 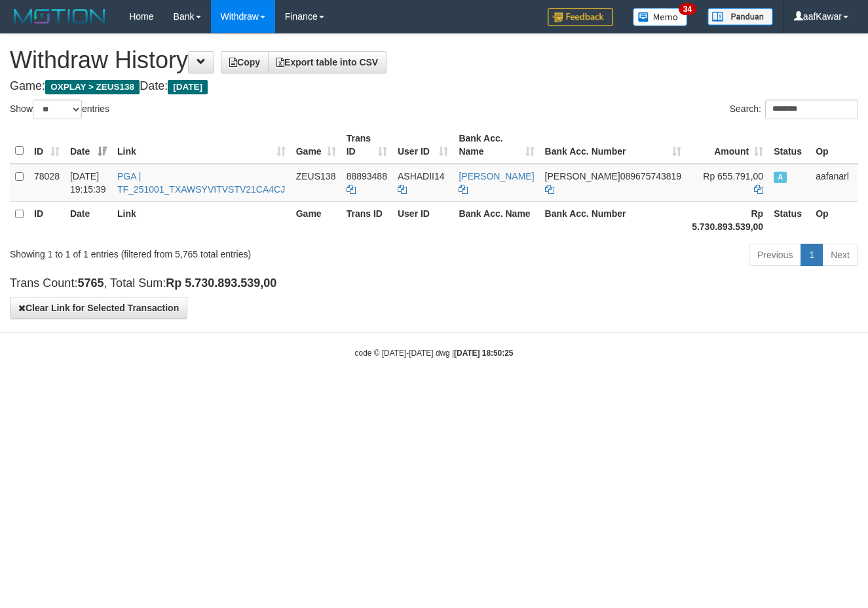 I want to click on td: ZEUS138, so click(x=316, y=183).